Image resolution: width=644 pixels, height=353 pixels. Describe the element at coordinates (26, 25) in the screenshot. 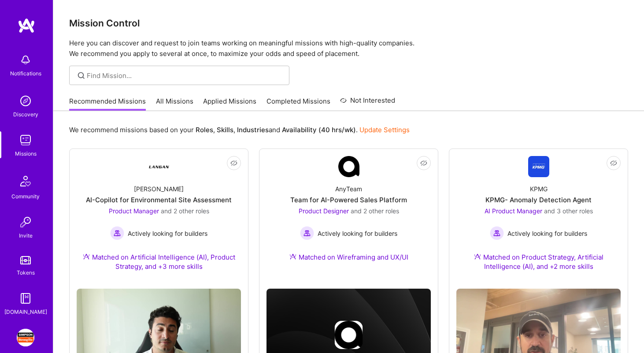

I see `img: logo` at that location.